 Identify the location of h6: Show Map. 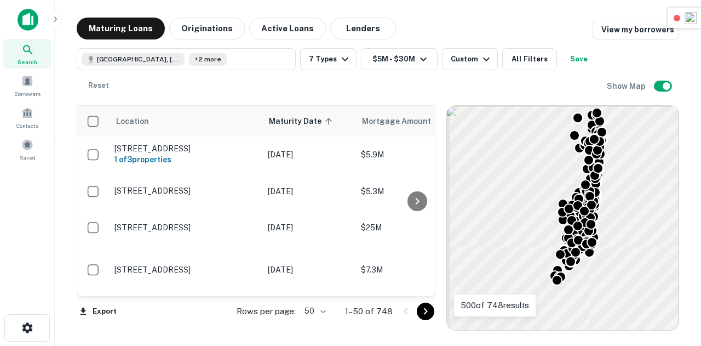
(627, 86).